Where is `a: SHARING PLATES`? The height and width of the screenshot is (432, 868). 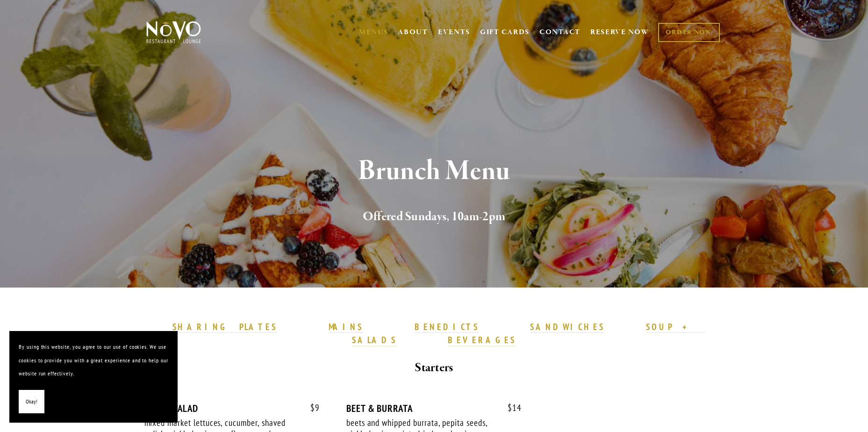 a: SHARING PLATES is located at coordinates (225, 328).